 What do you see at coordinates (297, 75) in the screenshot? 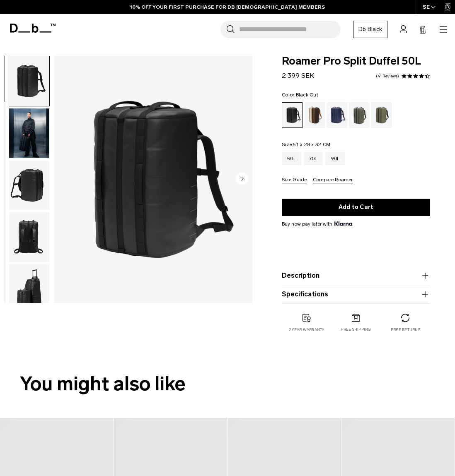
I see `span: 2 399 SEK` at bounding box center [297, 75].